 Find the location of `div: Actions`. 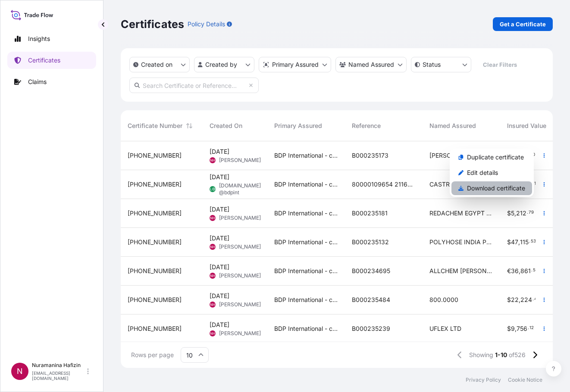

div: Actions is located at coordinates (491, 173).